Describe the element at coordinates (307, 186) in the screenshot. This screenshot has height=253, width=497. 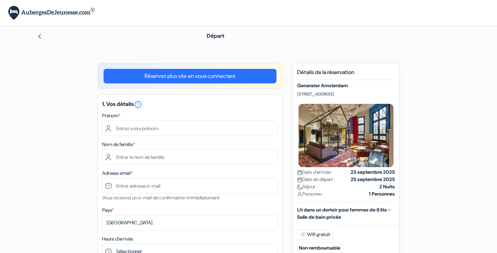
I see `span: Séjour :` at that location.